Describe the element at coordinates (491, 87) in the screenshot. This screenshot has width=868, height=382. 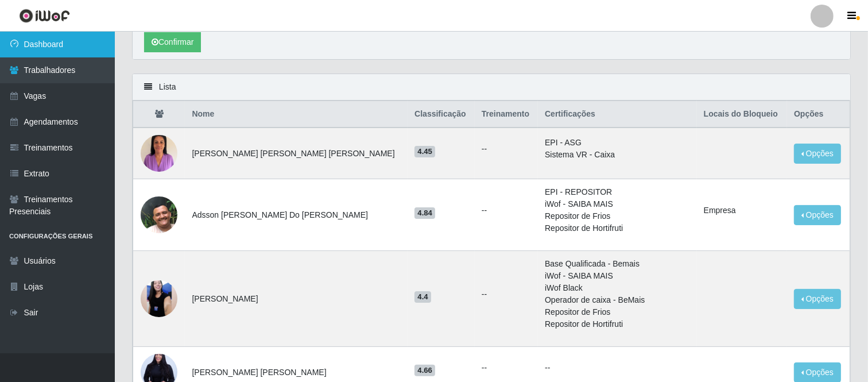
I see `div: Lista` at that location.